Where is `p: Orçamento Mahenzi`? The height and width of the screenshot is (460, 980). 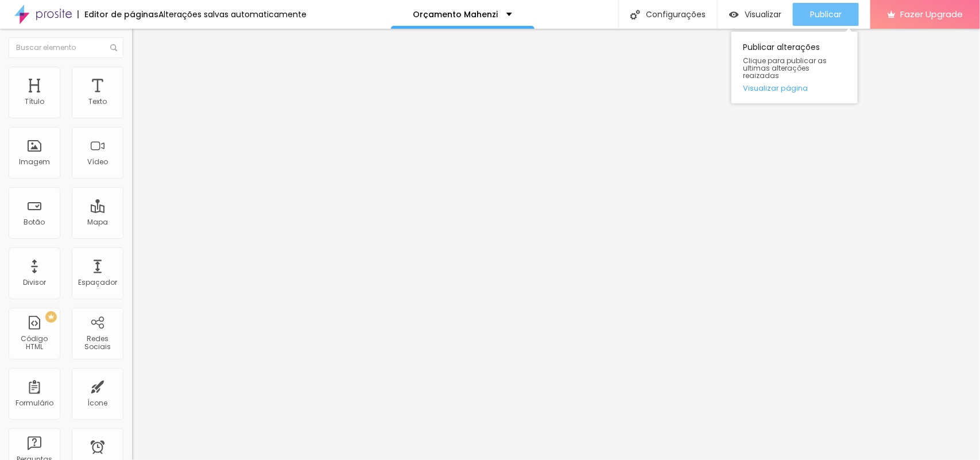
p: Orçamento Mahenzi is located at coordinates (456, 14).